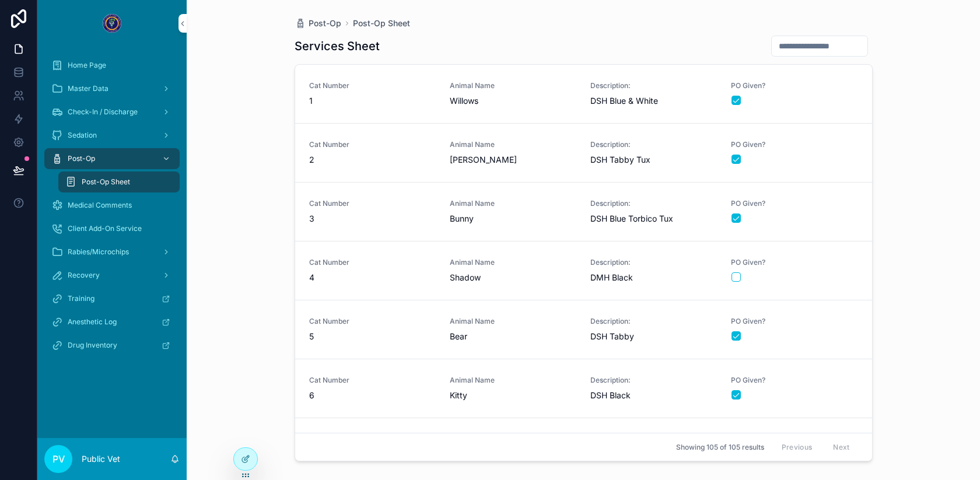 The image size is (980, 480). Describe the element at coordinates (583, 270) in the screenshot. I see `a: Cat Number4Animal NameShadowDescription:DMH BlackPO Given?` at that location.